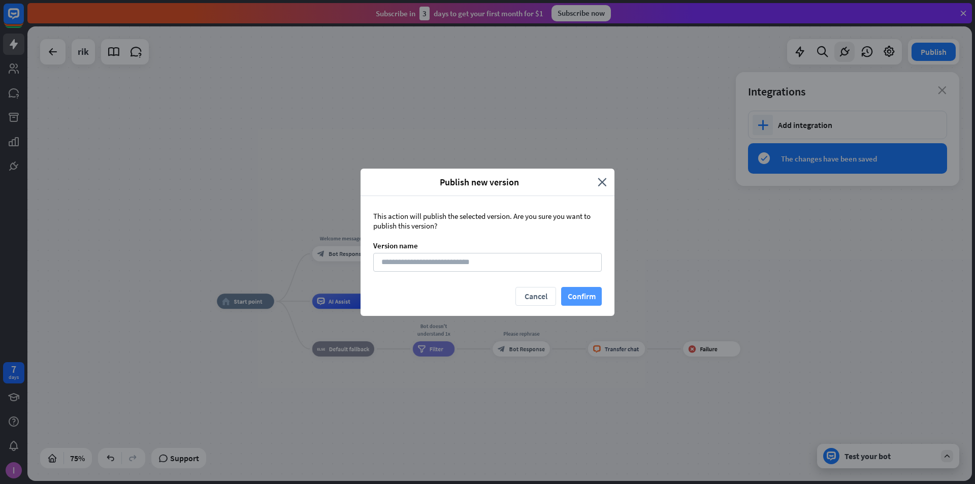 The width and height of the screenshot is (975, 484). What do you see at coordinates (479, 182) in the screenshot?
I see `span: Publish new version` at bounding box center [479, 182].